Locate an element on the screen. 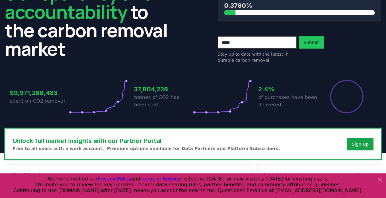 The image size is (386, 198). h3: 2.4% is located at coordinates (288, 89).